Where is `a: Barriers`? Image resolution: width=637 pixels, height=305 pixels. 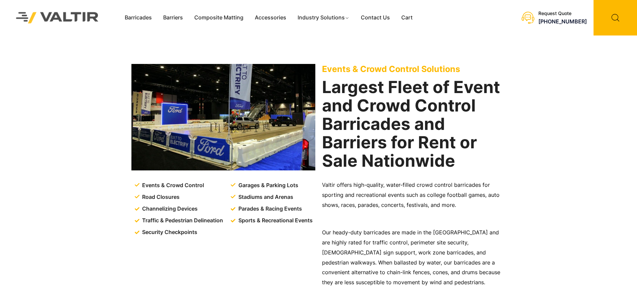
a: Barriers is located at coordinates (173, 18).